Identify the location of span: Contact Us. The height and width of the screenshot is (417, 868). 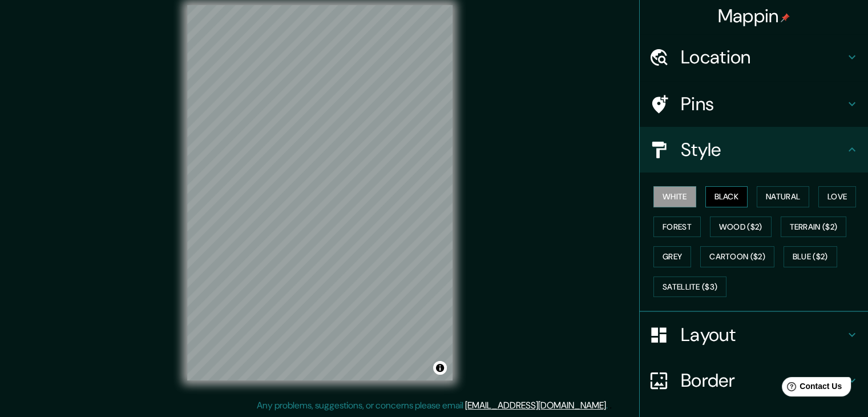
(54, 14).